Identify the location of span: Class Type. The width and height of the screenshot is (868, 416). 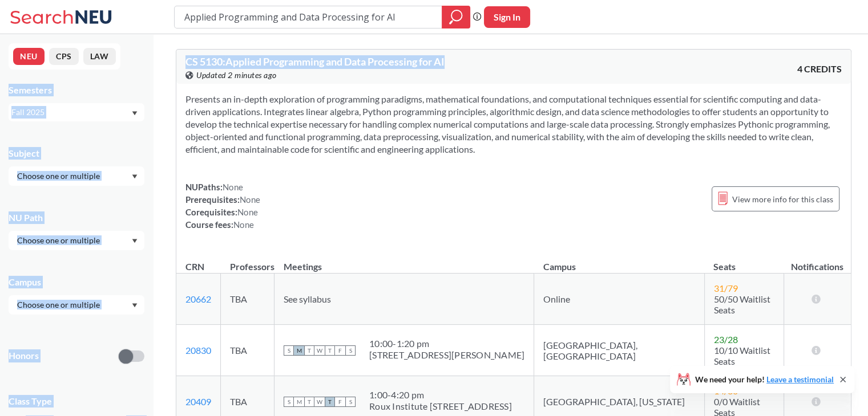
(77, 402).